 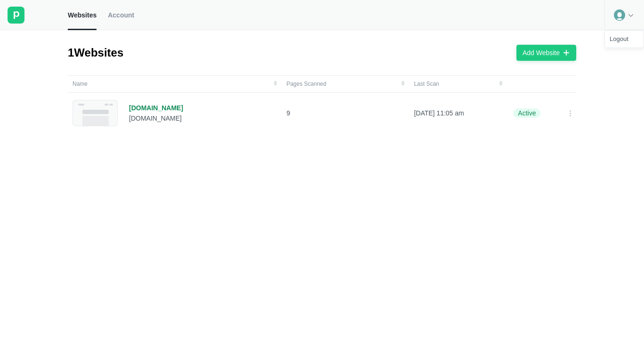 I want to click on td: Last Scan, so click(x=458, y=84).